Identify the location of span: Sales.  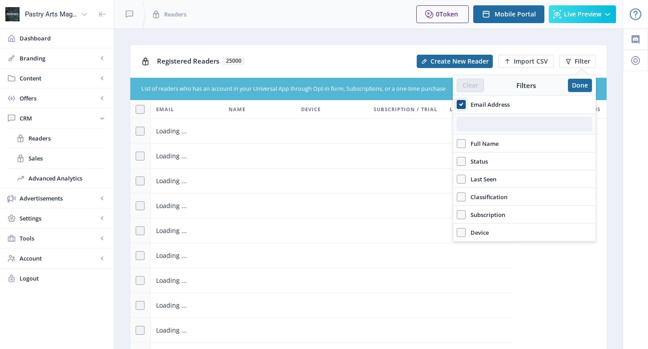
(67, 158).